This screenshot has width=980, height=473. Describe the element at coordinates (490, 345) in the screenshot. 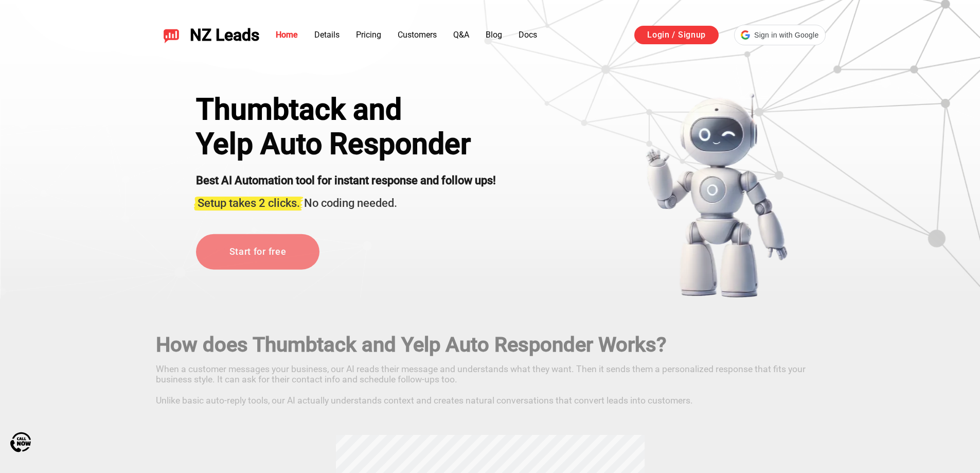

I see `h2: How does Thumbtack and Yelp Auto Responder Works?` at that location.